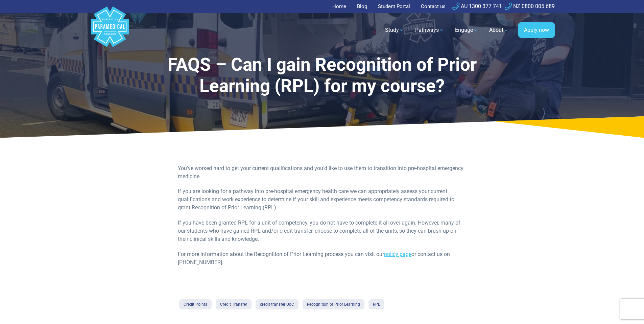 The height and width of the screenshot is (324, 644). Describe the element at coordinates (477, 6) in the screenshot. I see `a: AU 1300 377 741` at that location.